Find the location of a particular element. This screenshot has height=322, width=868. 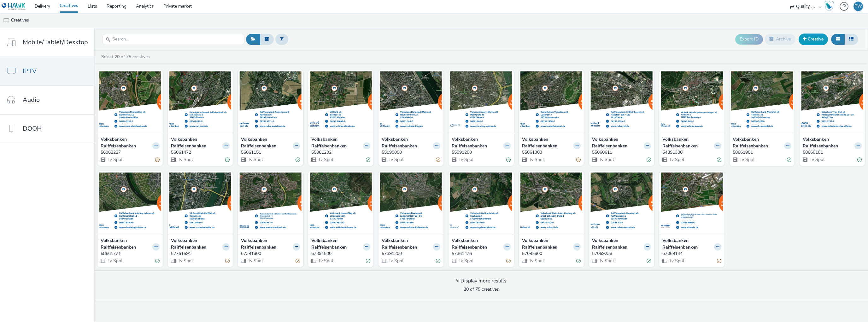

a: Creative is located at coordinates (814, 39).